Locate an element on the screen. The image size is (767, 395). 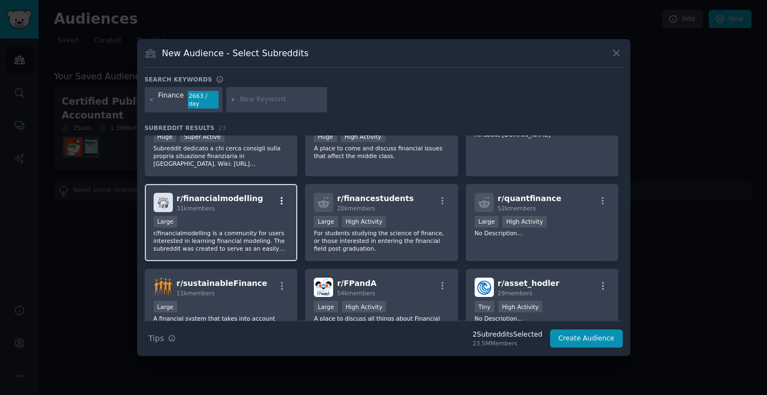
span: r/ quantfinance is located at coordinates (530, 198).